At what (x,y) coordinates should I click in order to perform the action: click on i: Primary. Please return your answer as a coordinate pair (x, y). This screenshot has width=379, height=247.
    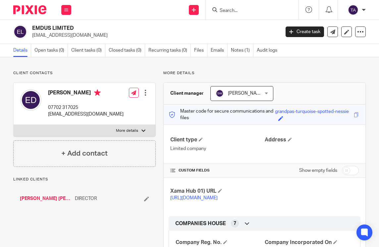
    Looking at the image, I should click on (97, 93).